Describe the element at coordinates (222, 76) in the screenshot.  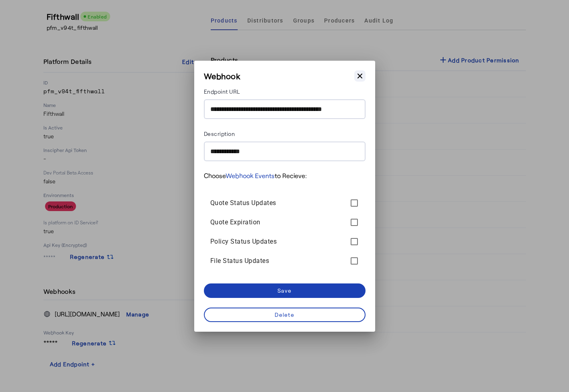
I see `h3: Webhook` at that location.